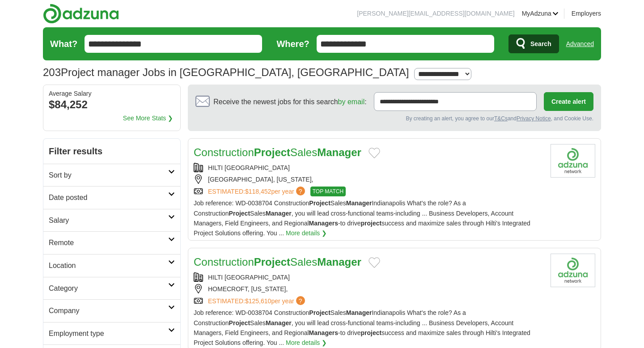 Image resolution: width=644 pixels, height=348 pixels. Describe the element at coordinates (257, 301) in the screenshot. I see `a: ESTIMATED:$125,610per year?` at that location.